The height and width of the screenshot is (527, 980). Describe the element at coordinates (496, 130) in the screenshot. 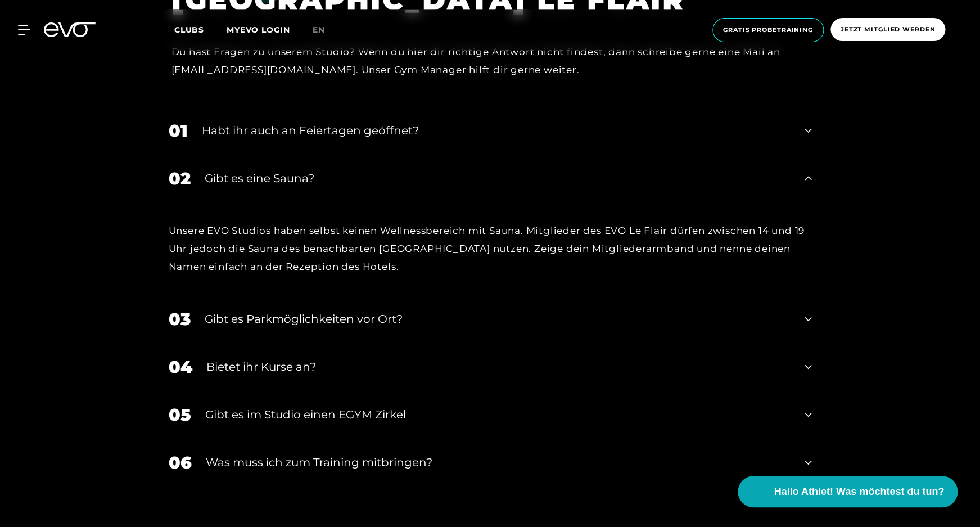

I see `div: Habt ihr auch an Feiertagen geöffnet?` at that location.